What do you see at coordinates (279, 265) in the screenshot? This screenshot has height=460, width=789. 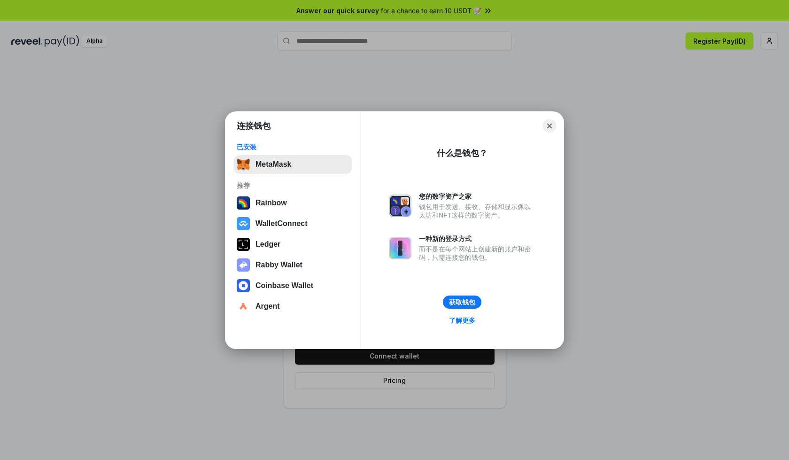 I see `div: Rabby Wallet` at bounding box center [279, 265].